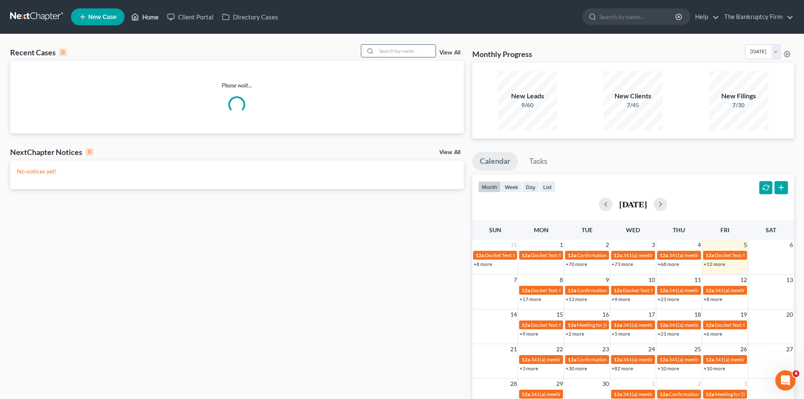 The width and height of the screenshot is (804, 399). I want to click on a: +6 more, so click(713, 333).